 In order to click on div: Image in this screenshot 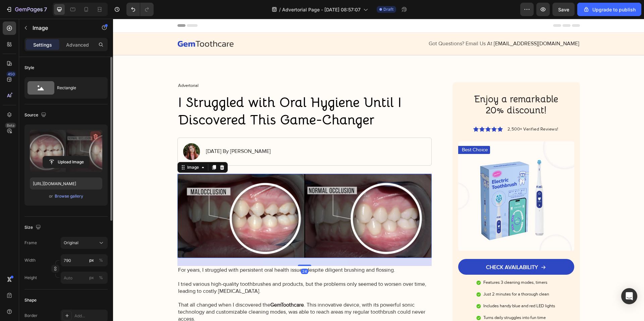, I will do `click(80, 149)`.